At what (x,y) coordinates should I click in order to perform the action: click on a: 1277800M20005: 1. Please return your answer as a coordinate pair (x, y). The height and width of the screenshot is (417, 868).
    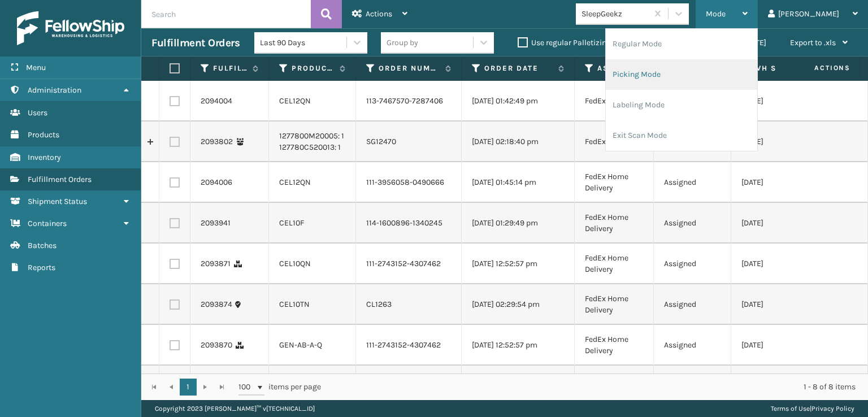
    Looking at the image, I should click on (311, 136).